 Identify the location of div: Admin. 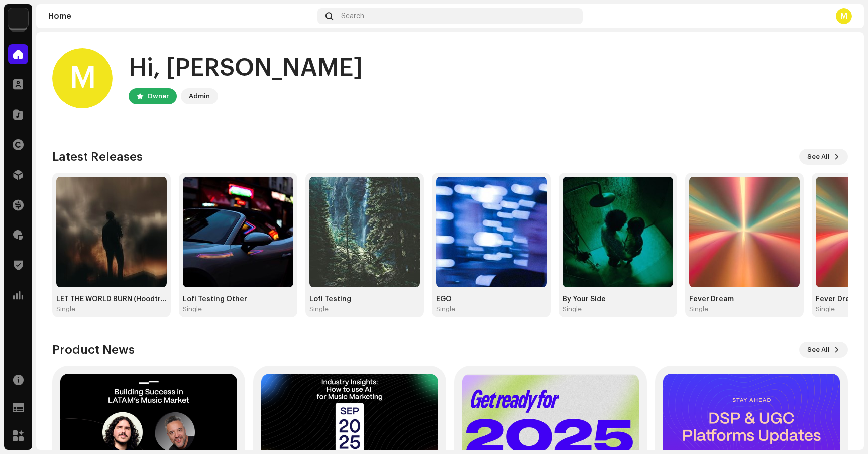
(199, 97).